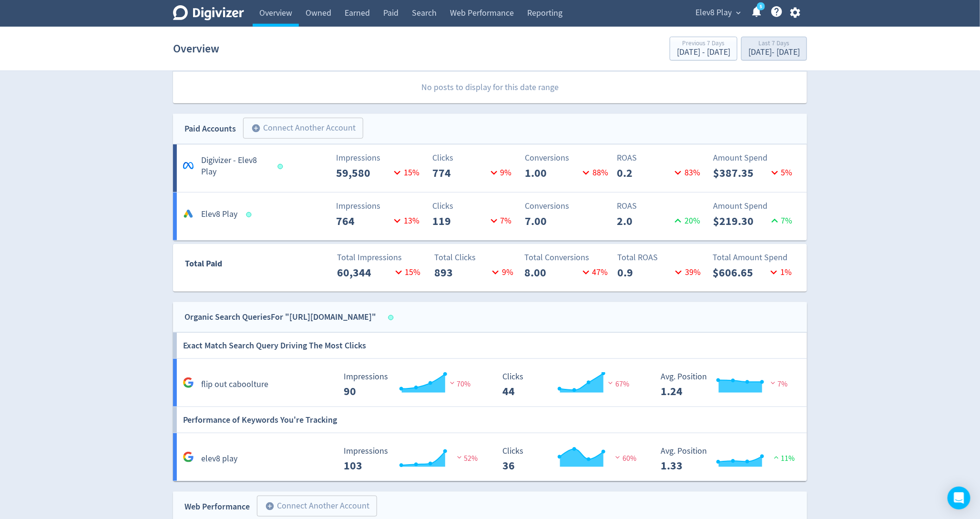 This screenshot has width=980, height=519. Describe the element at coordinates (250, 214) in the screenshot. I see `span: Data last synced: 13 Oct 2025, 11:01pm (AEDT)` at that location.